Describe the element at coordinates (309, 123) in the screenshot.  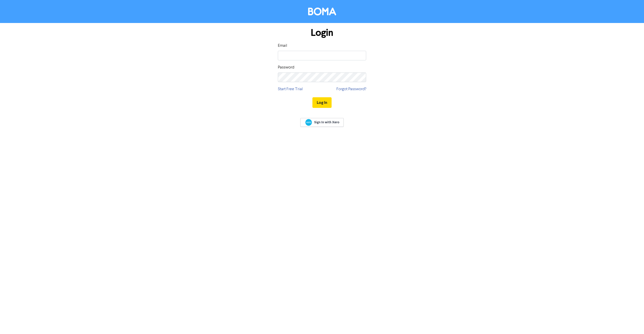
I see `img: Xero logo` at that location.